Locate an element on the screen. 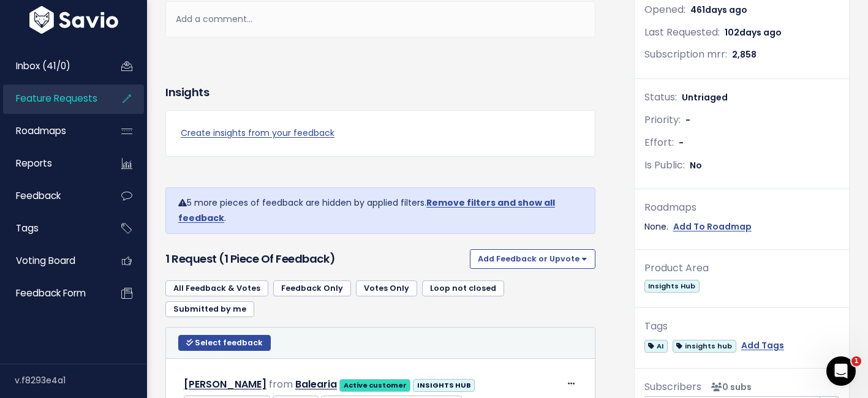 This screenshot has width=868, height=398. strong: INSIGHTS HUB is located at coordinates (444, 385).